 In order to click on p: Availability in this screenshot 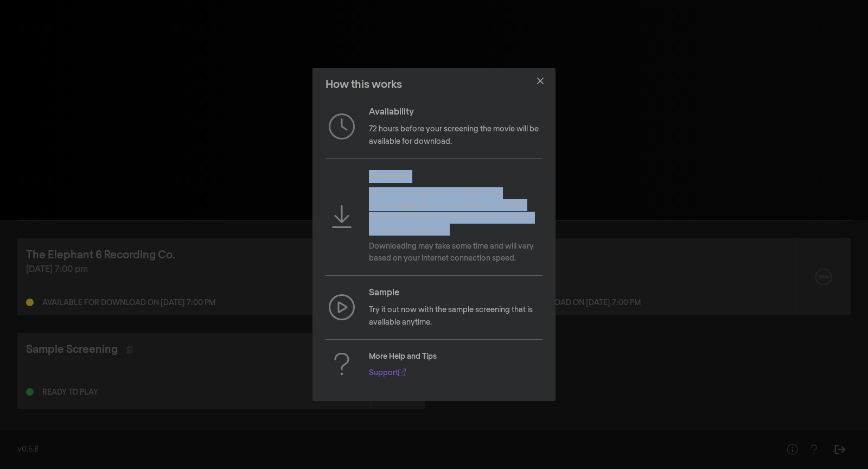, I will do `click(455, 112)`.